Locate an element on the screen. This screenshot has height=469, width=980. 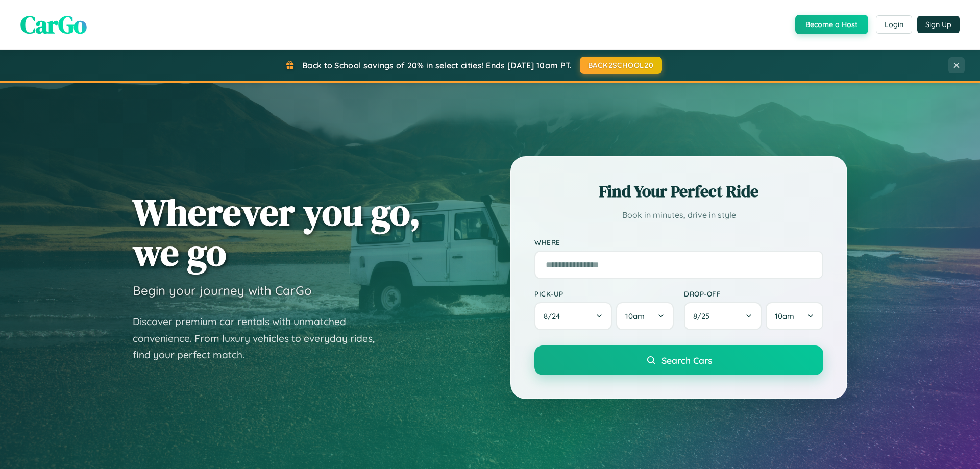
button: 8/24 is located at coordinates (573, 316).